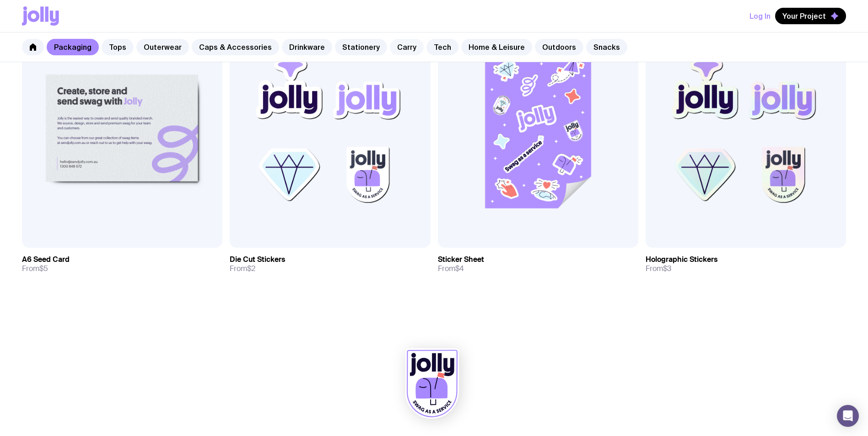  What do you see at coordinates (162, 47) in the screenshot?
I see `a: Outerwear` at bounding box center [162, 47].